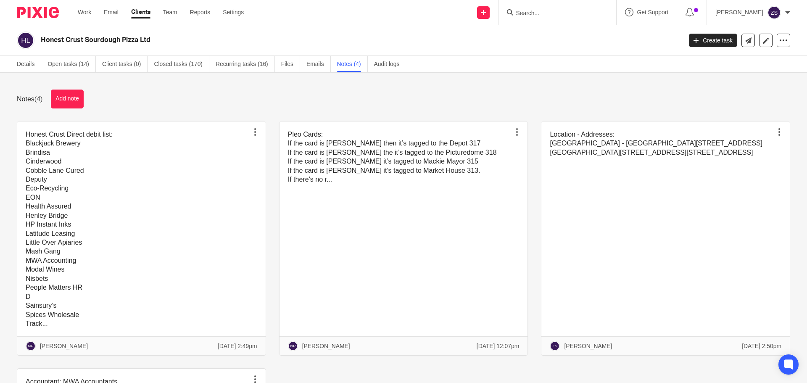 This screenshot has height=383, width=807. I want to click on a: Team, so click(169, 12).